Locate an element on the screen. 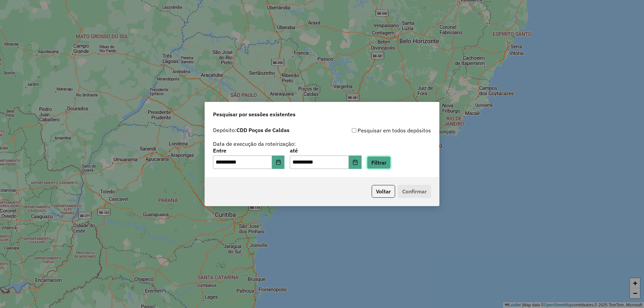 This screenshot has width=644, height=308. button: Filtrar is located at coordinates (379, 163).